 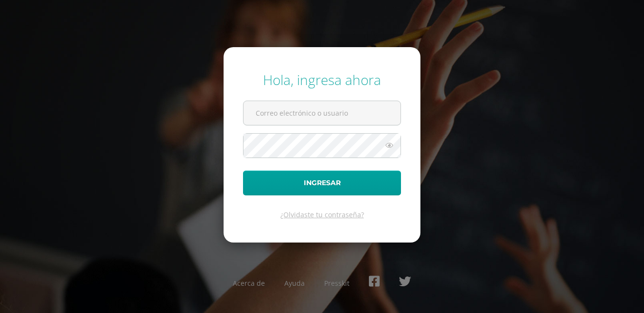 What do you see at coordinates (322, 215) in the screenshot?
I see `a: ¿Olvidaste tu contraseña?` at bounding box center [322, 215].